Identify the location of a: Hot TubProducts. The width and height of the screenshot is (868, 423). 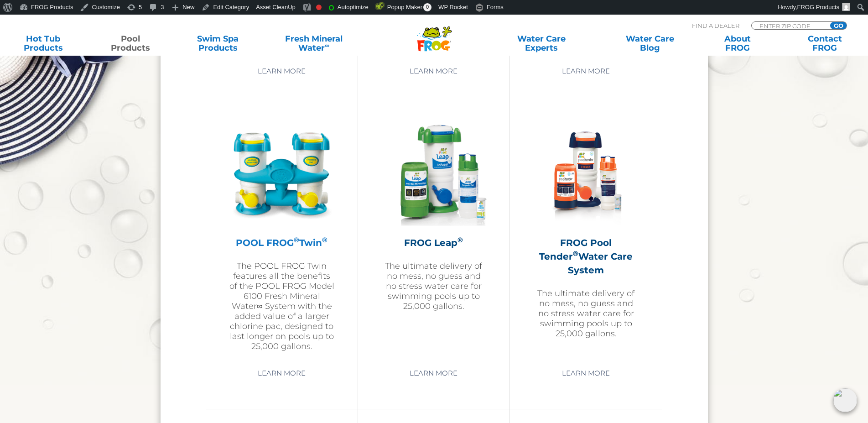
(43, 44).